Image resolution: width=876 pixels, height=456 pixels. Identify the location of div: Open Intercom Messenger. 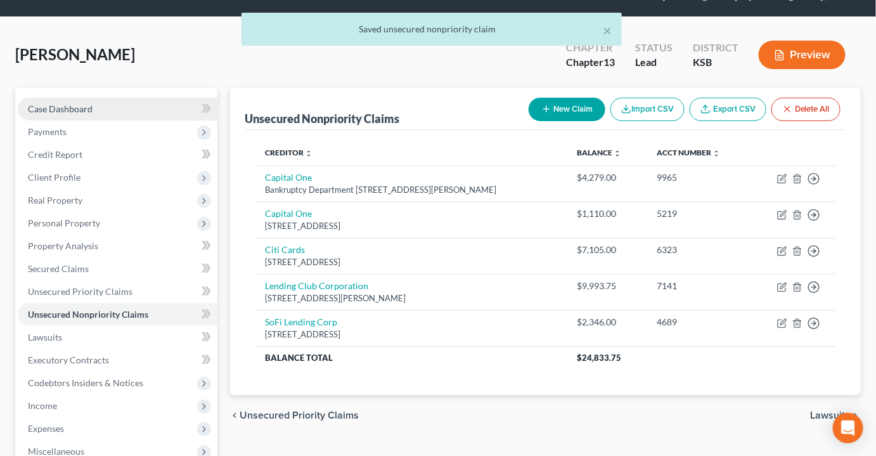
(848, 428).